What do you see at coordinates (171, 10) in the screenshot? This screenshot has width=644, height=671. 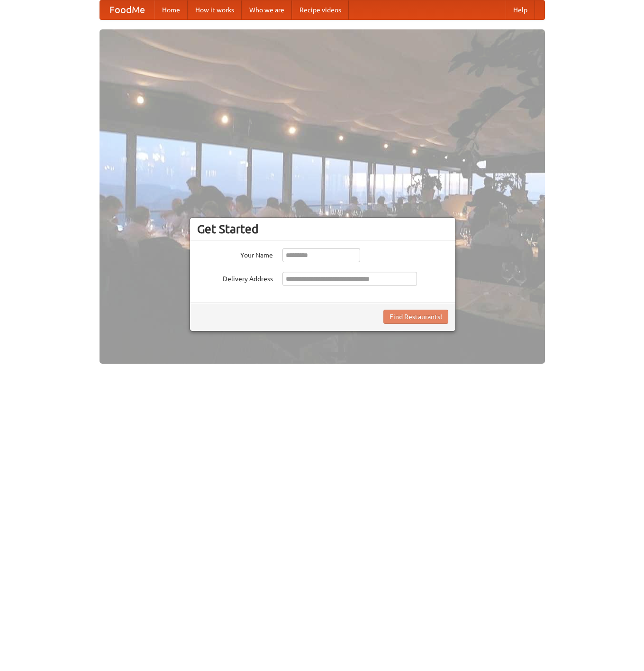 I see `a: Home` at bounding box center [171, 10].